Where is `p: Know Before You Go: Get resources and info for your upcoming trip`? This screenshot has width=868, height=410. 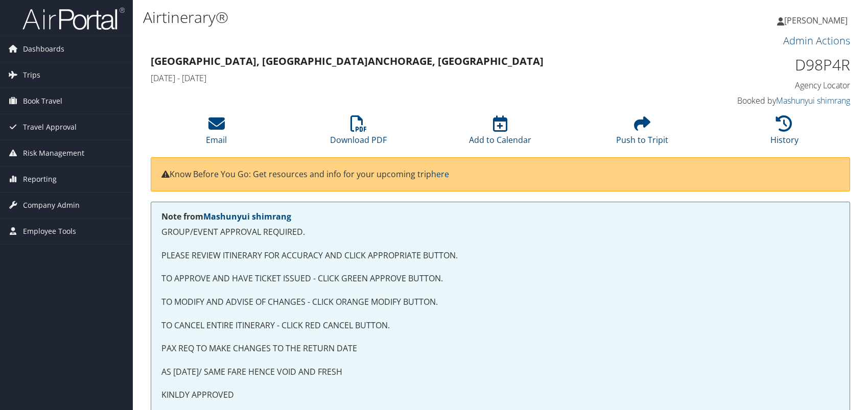 p: Know Before You Go: Get resources and info for your upcoming trip is located at coordinates (500, 175).